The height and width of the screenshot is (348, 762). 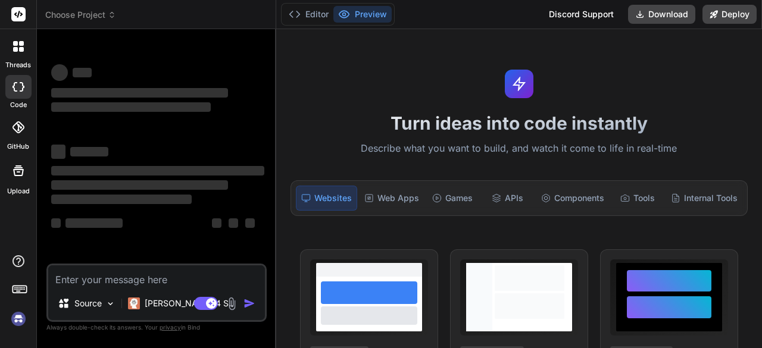 What do you see at coordinates (249, 304) in the screenshot?
I see `img: icon` at bounding box center [249, 304].